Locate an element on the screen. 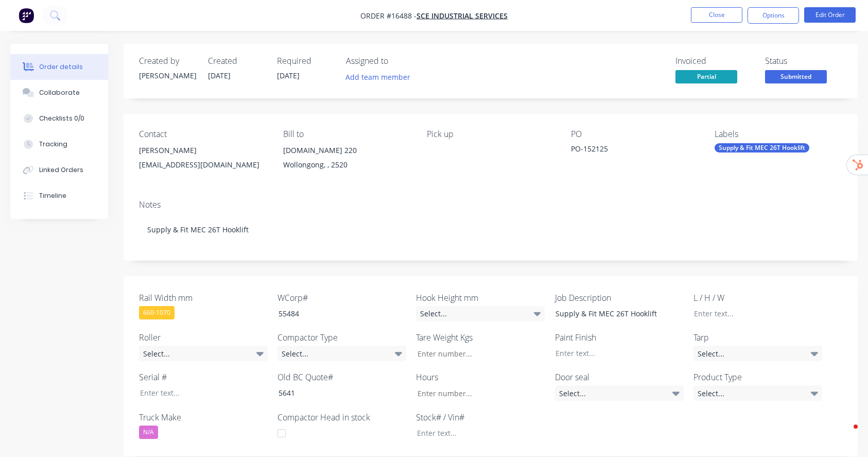  label: Door seal is located at coordinates (620, 377).